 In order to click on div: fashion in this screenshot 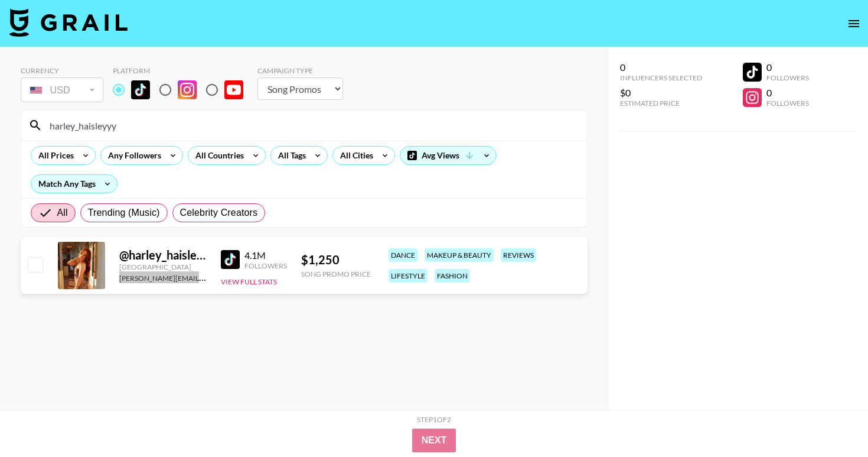, I will do `click(452, 275)`.